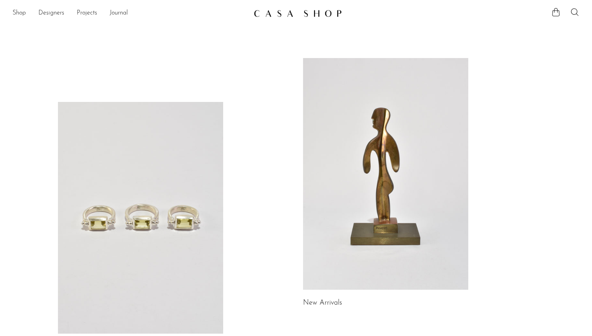 The image size is (592, 336). What do you see at coordinates (87, 13) in the screenshot?
I see `a: Projects` at bounding box center [87, 13].